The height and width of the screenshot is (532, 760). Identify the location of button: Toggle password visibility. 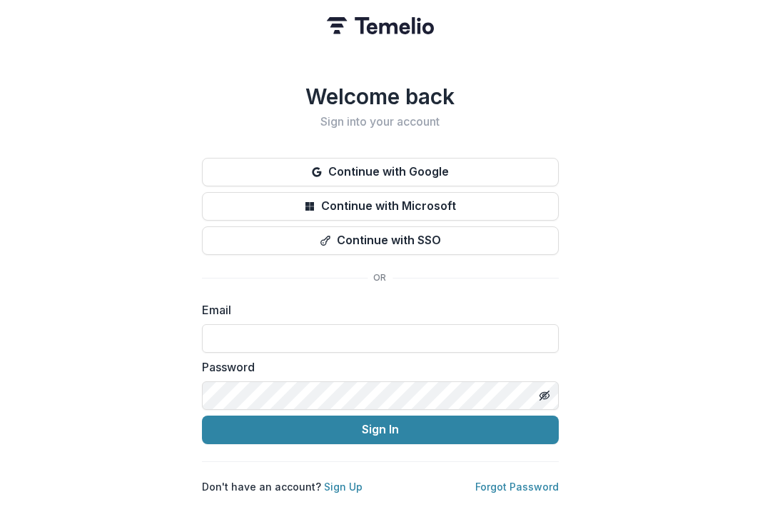
(545, 395).